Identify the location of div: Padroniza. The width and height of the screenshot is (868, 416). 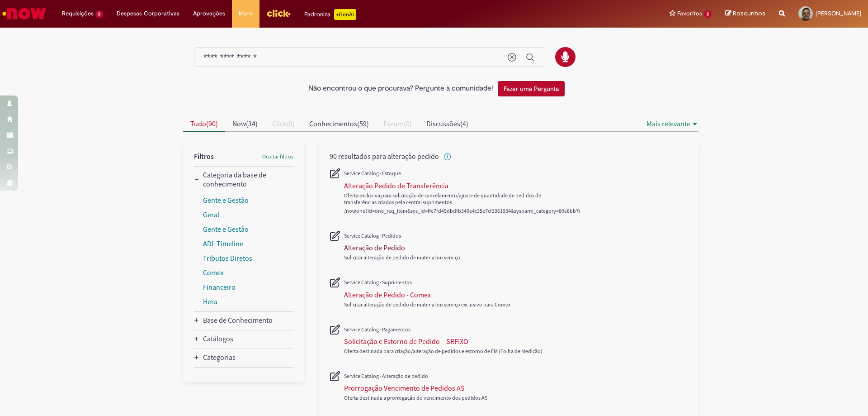
(330, 14).